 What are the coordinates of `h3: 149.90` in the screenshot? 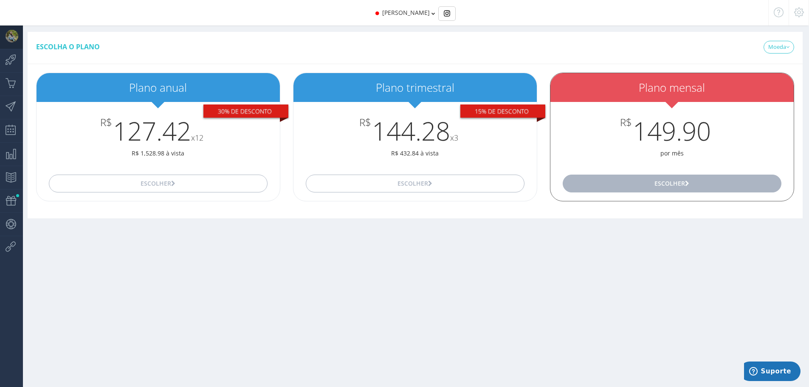 It's located at (672, 131).